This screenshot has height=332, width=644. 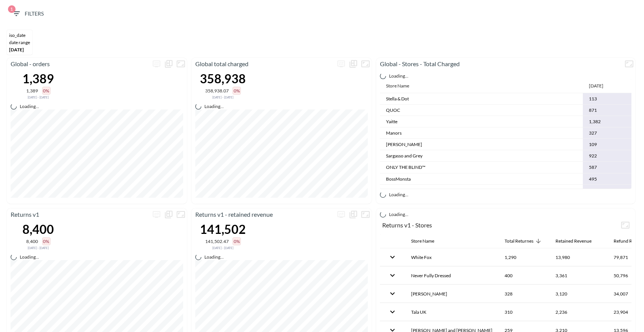 I want to click on td: 871, so click(x=608, y=110).